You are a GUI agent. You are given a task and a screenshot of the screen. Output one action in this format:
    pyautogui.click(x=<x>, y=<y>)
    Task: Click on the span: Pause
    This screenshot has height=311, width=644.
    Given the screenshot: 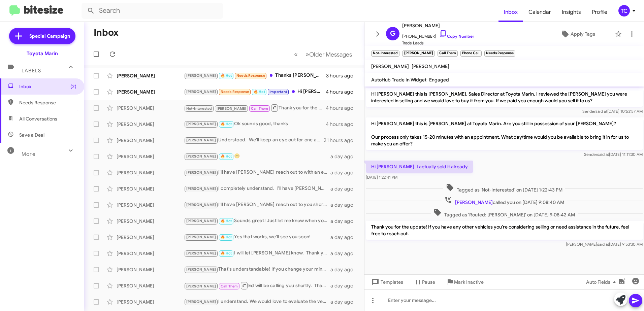 What is the action you would take?
    pyautogui.click(x=428, y=282)
    